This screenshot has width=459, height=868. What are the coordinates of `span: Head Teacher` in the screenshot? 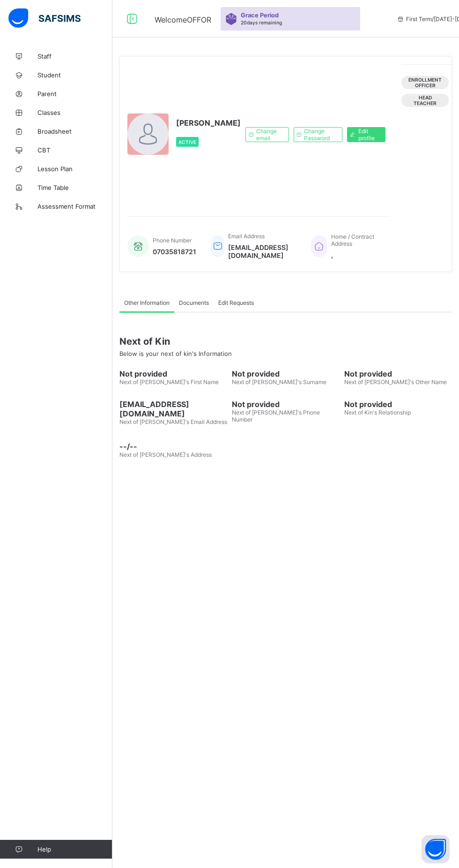 It's located at (426, 100).